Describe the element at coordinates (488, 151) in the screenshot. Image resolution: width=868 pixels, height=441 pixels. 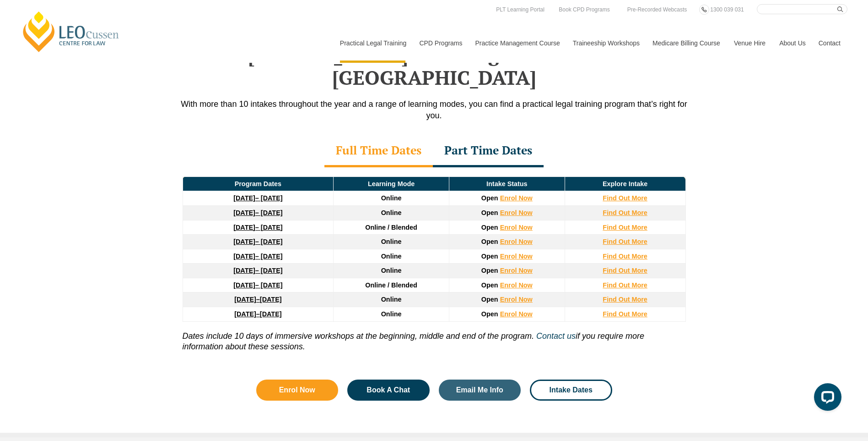
I see `div: Part Time Dates` at that location.